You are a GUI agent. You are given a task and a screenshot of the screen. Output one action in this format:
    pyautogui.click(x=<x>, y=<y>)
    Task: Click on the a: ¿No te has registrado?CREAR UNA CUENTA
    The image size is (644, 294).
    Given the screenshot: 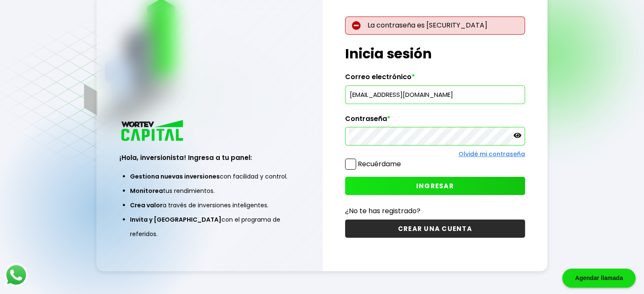 What is the action you would take?
    pyautogui.click(x=435, y=222)
    